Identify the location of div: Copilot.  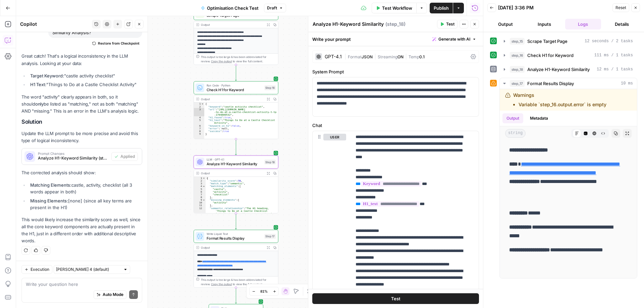
(55, 24).